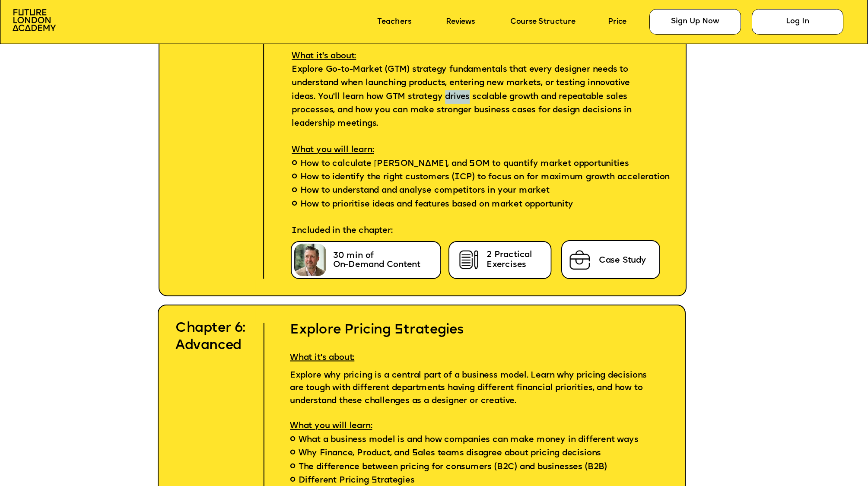  Describe the element at coordinates (469, 388) in the screenshot. I see `span: Explore why pricing is a central part of a business model. Learn why pricing decisions are tough ...` at that location.